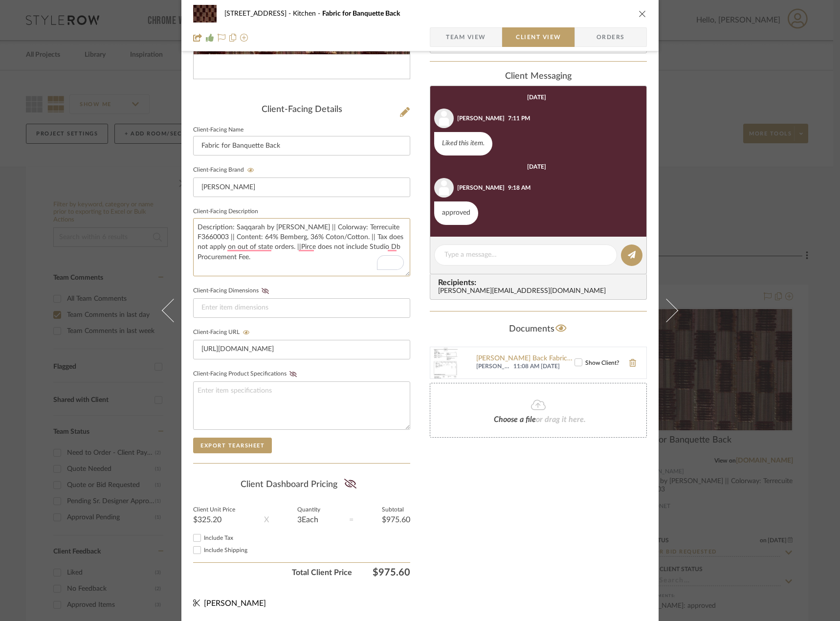 This screenshot has height=621, width=840. What do you see at coordinates (463, 144) in the screenshot?
I see `div: Liked this item.` at bounding box center [463, 144].